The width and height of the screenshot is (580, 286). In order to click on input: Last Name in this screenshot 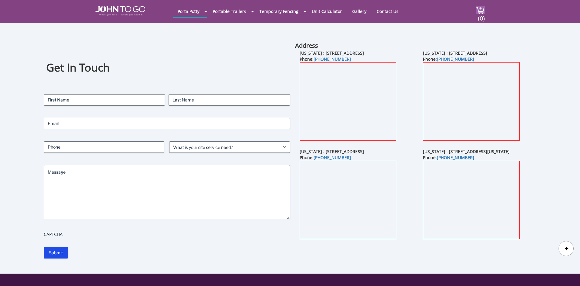, I will do `click(229, 100)`.